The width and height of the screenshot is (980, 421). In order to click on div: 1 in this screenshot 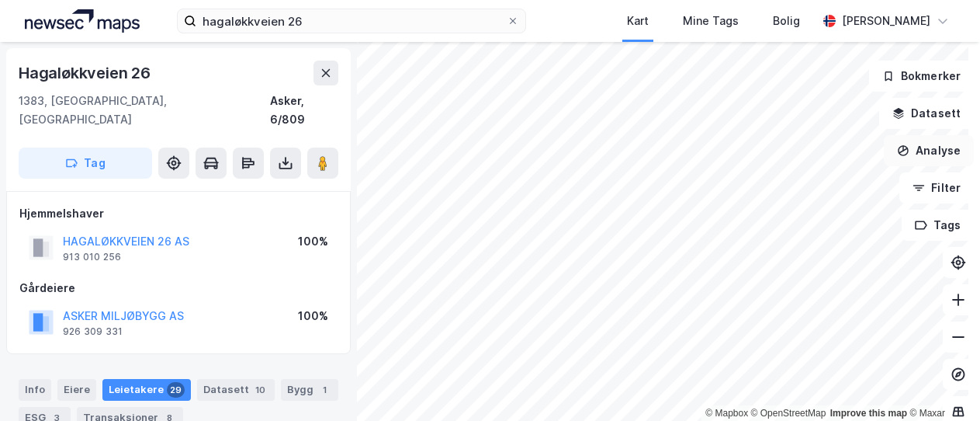, I will do `click(324, 389)`.